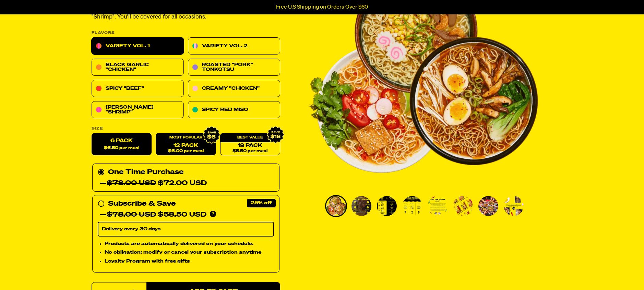 The image size is (644, 290). Describe the element at coordinates (186, 151) in the screenshot. I see `span: $6.00 per meal` at that location.